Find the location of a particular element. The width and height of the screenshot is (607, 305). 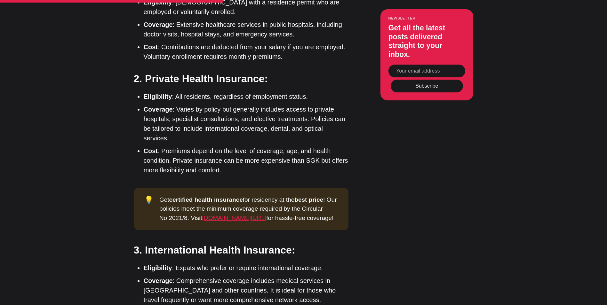

h3: Get all the latest posts delivered straight to your inbox. is located at coordinates (427, 41).